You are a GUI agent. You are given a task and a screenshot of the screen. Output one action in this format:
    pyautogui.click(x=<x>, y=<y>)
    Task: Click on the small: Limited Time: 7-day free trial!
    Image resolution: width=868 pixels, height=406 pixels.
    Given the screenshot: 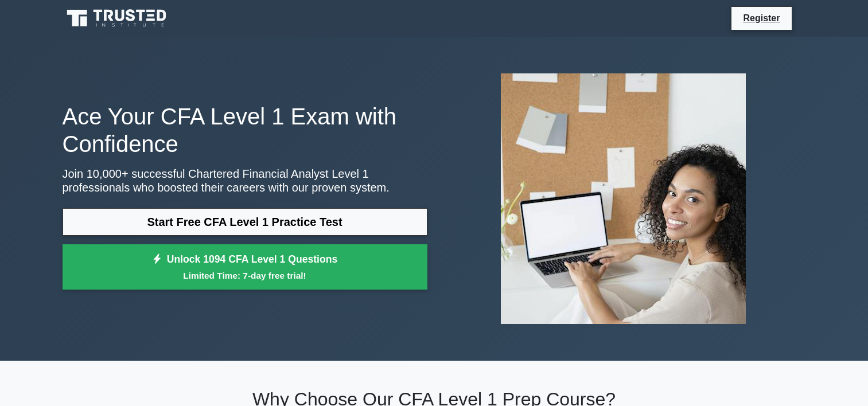 What is the action you would take?
    pyautogui.click(x=245, y=276)
    